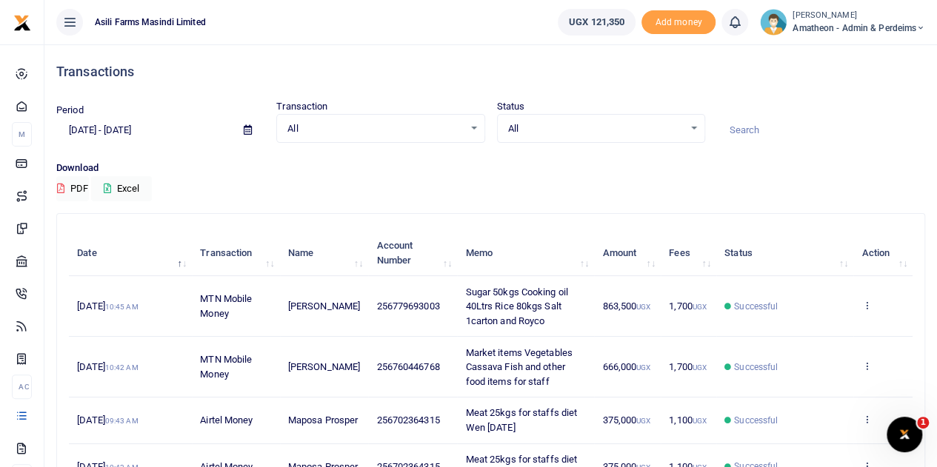 Image resolution: width=937 pixels, height=467 pixels. What do you see at coordinates (22, 23) in the screenshot?
I see `img: logo-small` at bounding box center [22, 23].